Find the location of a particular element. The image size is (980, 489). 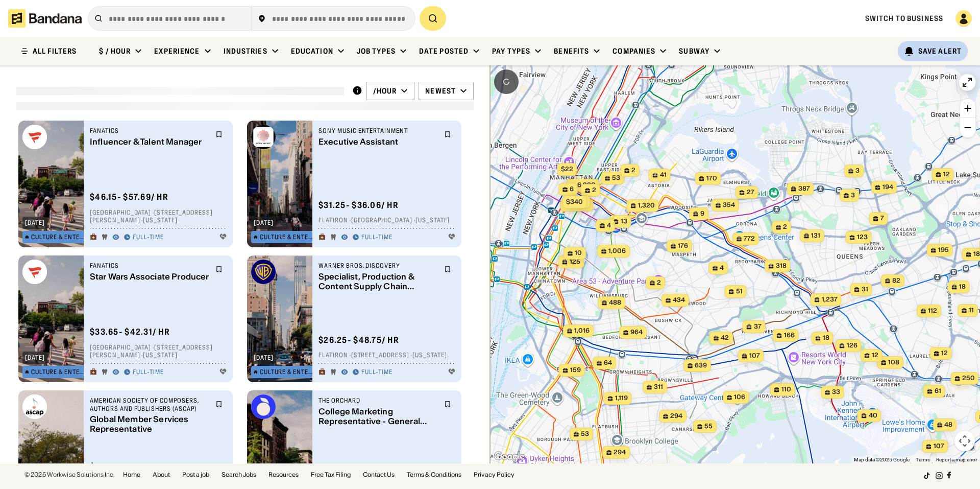

span: 195 is located at coordinates (943, 250).